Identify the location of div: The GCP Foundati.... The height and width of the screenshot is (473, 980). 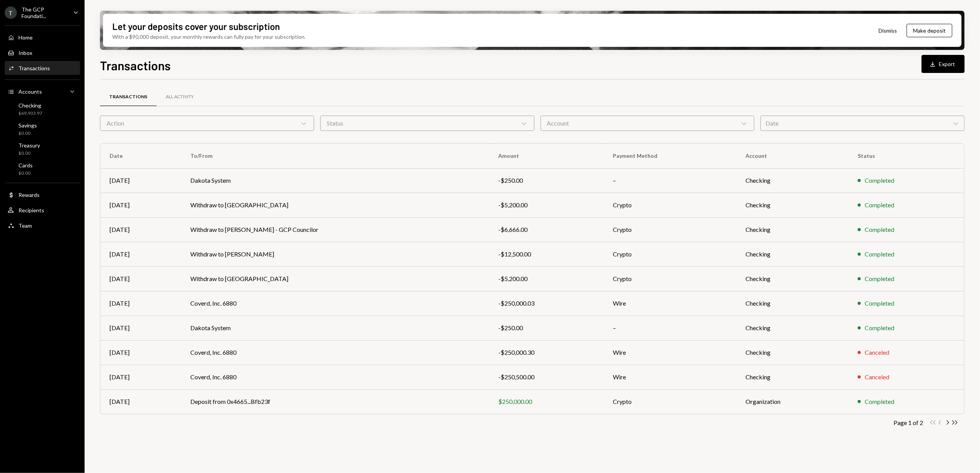
(44, 12).